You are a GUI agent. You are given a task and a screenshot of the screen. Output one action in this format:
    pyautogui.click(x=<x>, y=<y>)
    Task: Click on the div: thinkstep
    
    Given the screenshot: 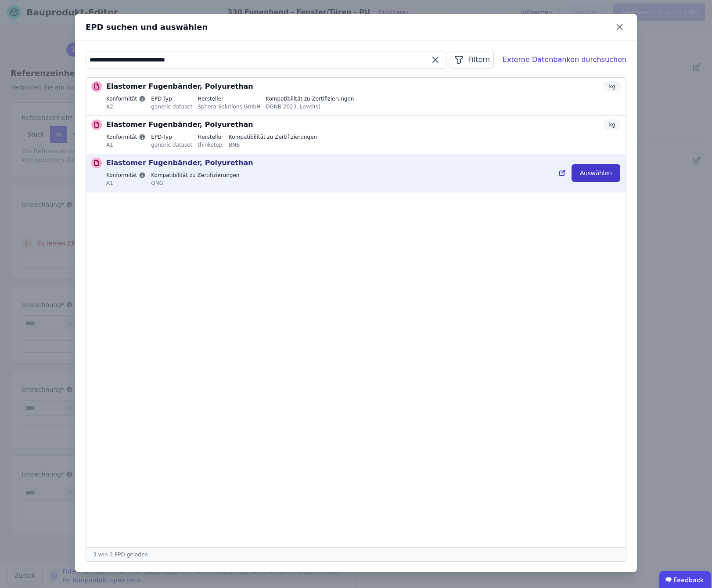 What is the action you would take?
    pyautogui.click(x=210, y=144)
    